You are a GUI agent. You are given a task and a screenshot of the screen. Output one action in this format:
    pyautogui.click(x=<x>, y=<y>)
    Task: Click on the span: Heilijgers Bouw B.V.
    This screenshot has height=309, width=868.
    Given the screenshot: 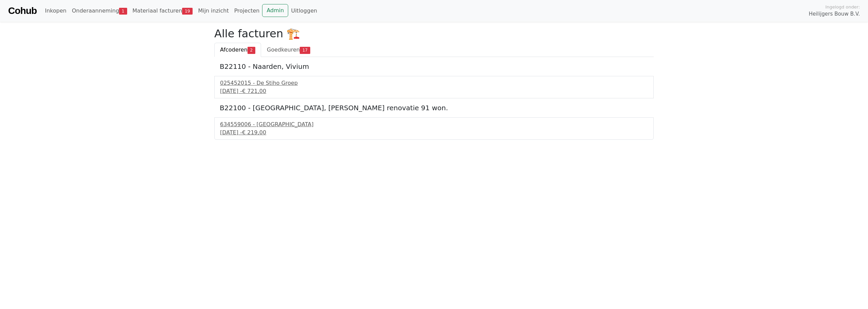 What is the action you would take?
    pyautogui.click(x=834, y=14)
    